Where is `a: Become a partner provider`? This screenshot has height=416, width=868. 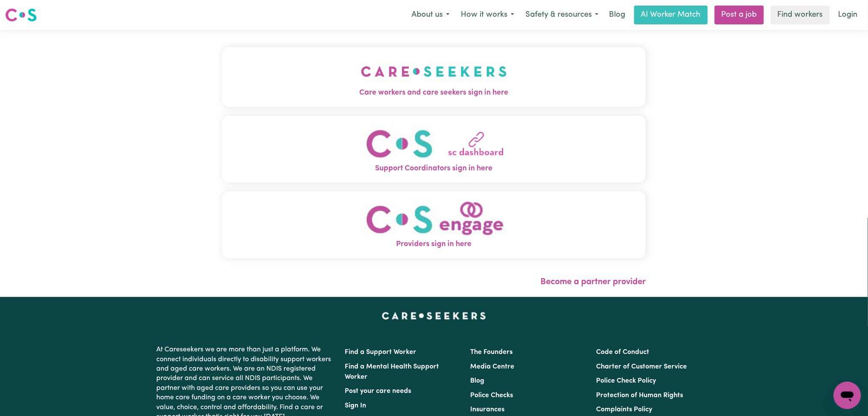 a: Become a partner provider is located at coordinates (593, 282).